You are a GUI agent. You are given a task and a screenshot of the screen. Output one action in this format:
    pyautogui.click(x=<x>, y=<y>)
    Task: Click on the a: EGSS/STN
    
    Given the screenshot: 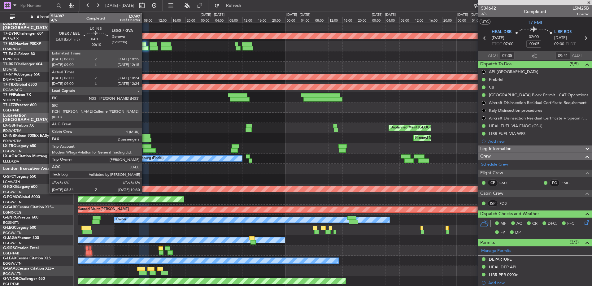 What is the action you would take?
    pyautogui.click(x=11, y=222)
    